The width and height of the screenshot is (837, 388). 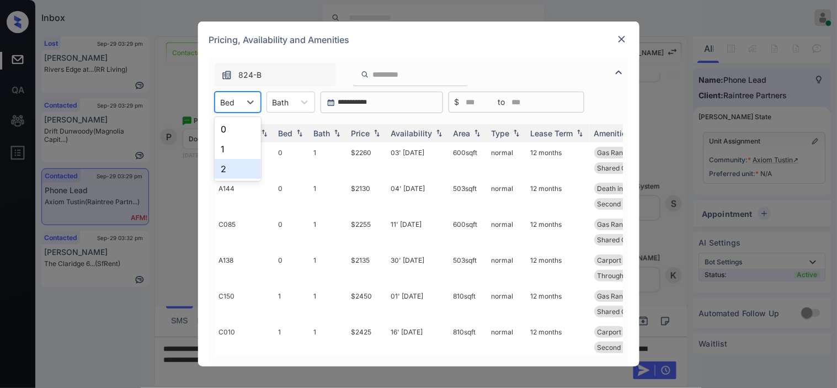 I want to click on div: 2, so click(x=238, y=169).